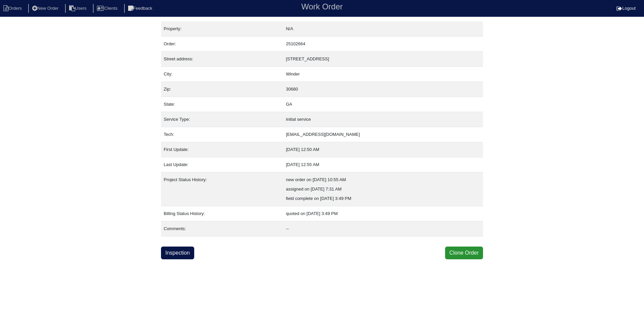 The height and width of the screenshot is (317, 644). I want to click on li: Users, so click(79, 8).